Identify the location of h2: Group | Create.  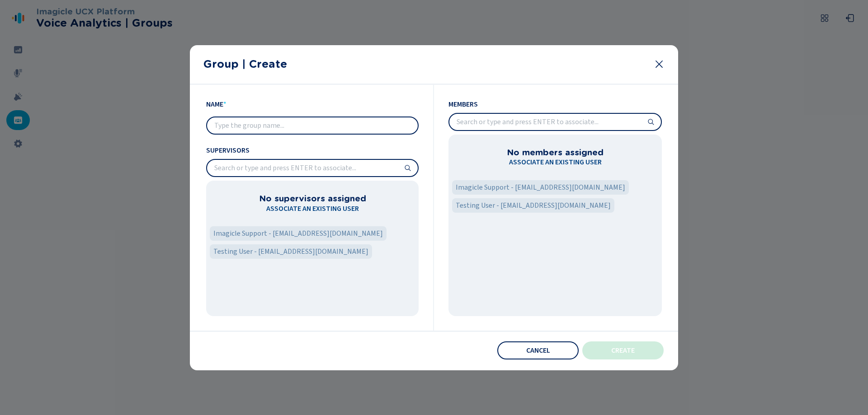
(425, 64).